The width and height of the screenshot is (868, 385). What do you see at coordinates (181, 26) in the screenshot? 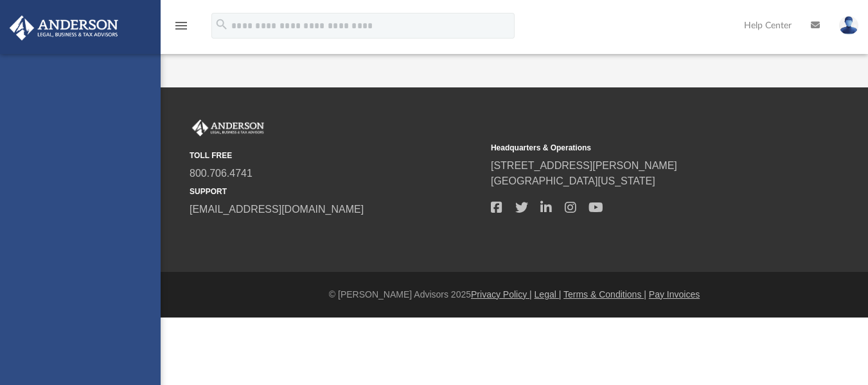
I see `i: menu` at bounding box center [181, 26].